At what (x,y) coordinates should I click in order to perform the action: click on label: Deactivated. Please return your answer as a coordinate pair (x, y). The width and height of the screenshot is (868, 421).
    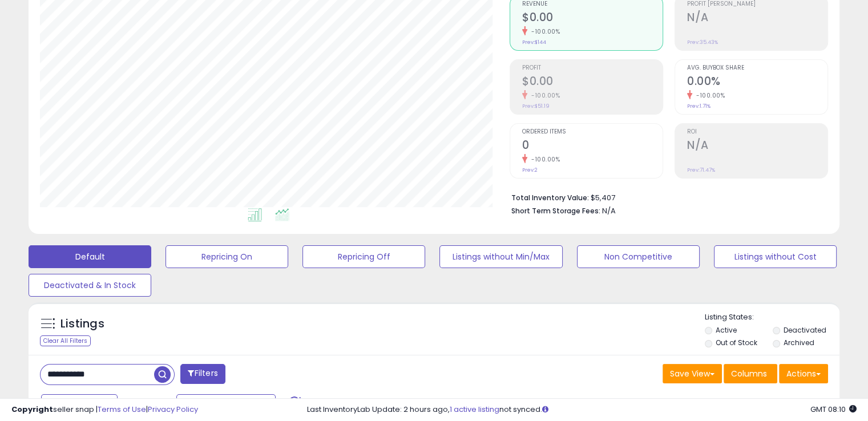
    Looking at the image, I should click on (804, 330).